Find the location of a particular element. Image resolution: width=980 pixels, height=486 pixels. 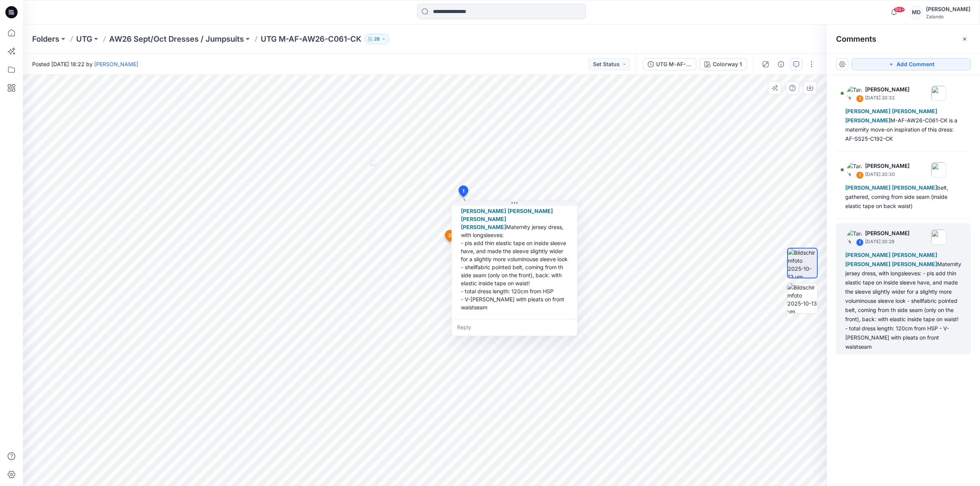

button: Colorway 1 is located at coordinates (723, 64).